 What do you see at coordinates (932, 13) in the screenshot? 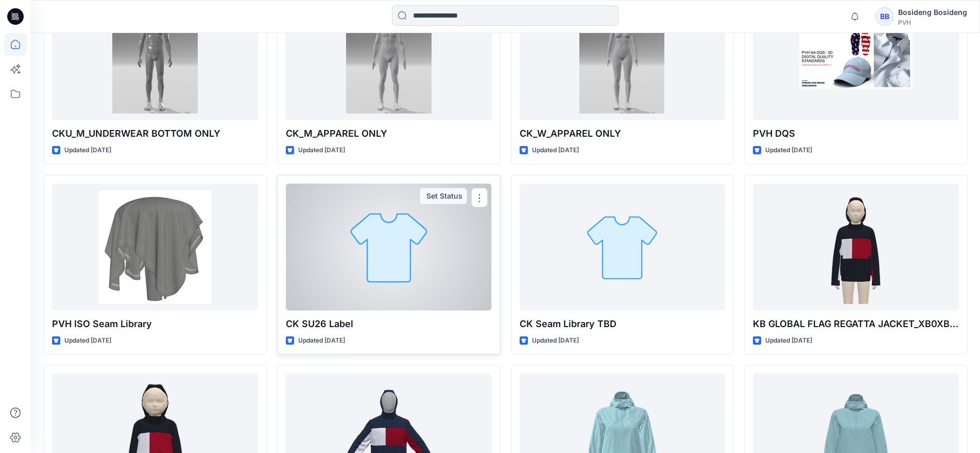
I see `div: Bosideng Bosideng` at bounding box center [932, 13].